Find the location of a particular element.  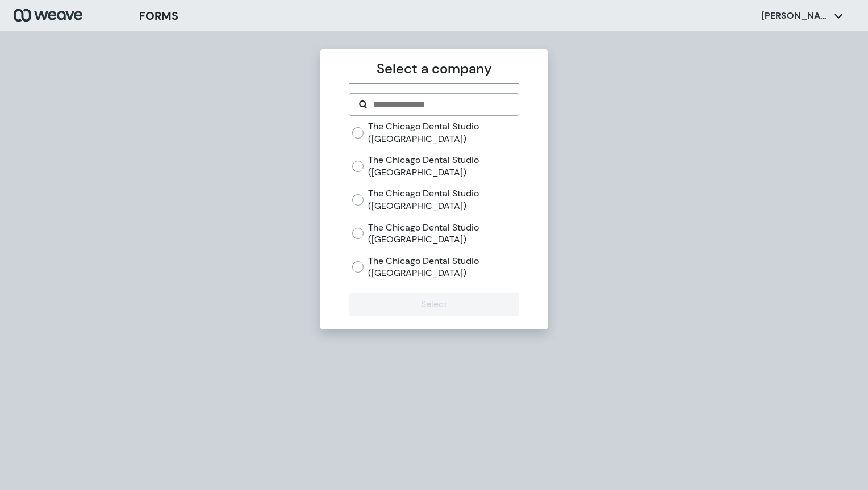

button: Select is located at coordinates (433, 304).